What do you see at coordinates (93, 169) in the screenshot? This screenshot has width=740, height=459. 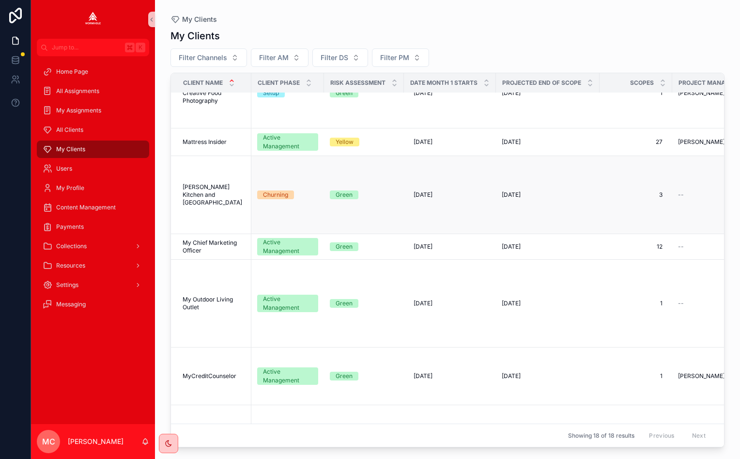 I see `a: Users` at bounding box center [93, 169].